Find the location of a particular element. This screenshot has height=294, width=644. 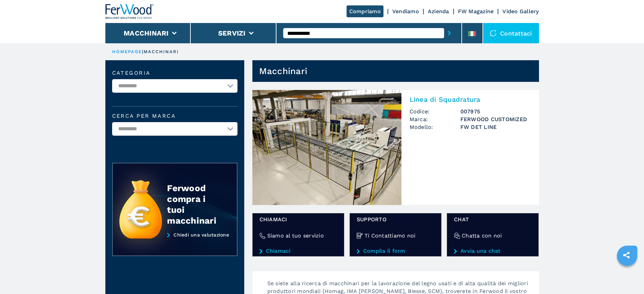

h4: Ti Contattiamo noi is located at coordinates (389, 235).